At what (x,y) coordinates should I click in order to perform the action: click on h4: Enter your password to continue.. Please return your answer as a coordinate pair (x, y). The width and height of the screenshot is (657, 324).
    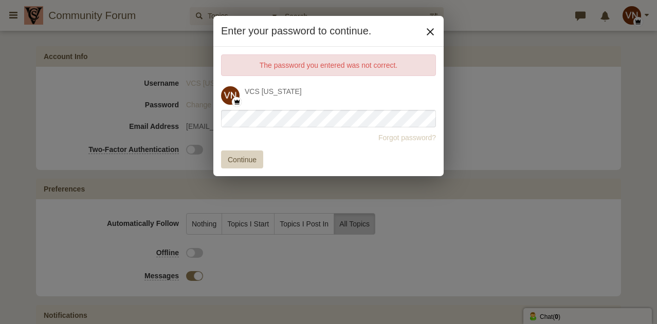
    Looking at the image, I should click on (329, 31).